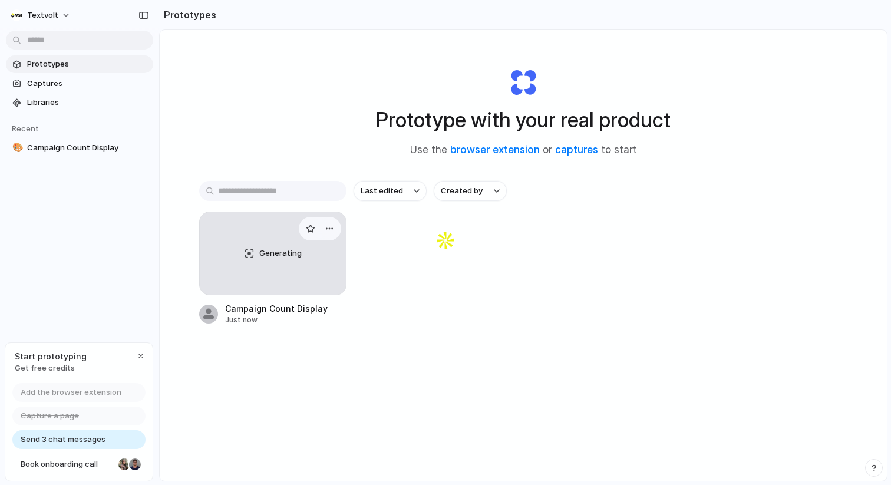 The image size is (891, 485). What do you see at coordinates (462, 191) in the screenshot?
I see `span: Created by` at bounding box center [462, 191].